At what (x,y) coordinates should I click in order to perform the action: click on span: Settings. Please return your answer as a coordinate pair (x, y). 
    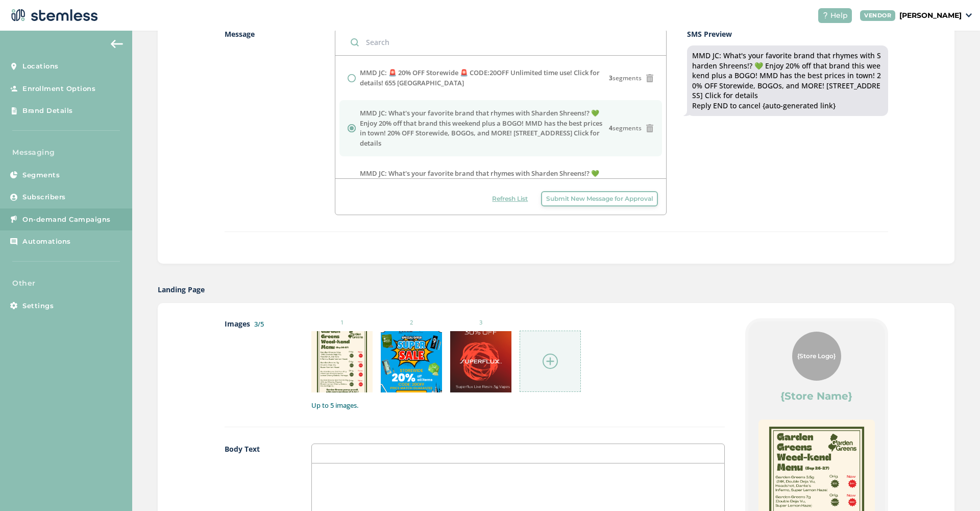
    Looking at the image, I should click on (38, 306).